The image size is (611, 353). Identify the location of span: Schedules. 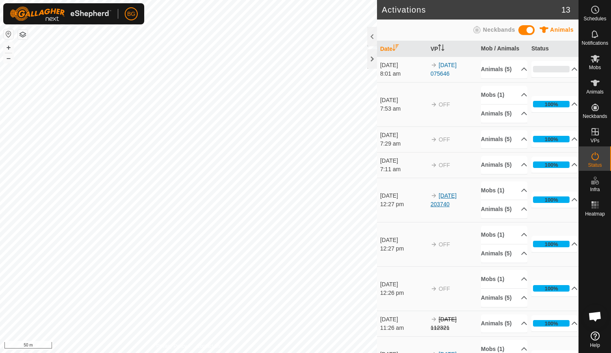
(595, 19).